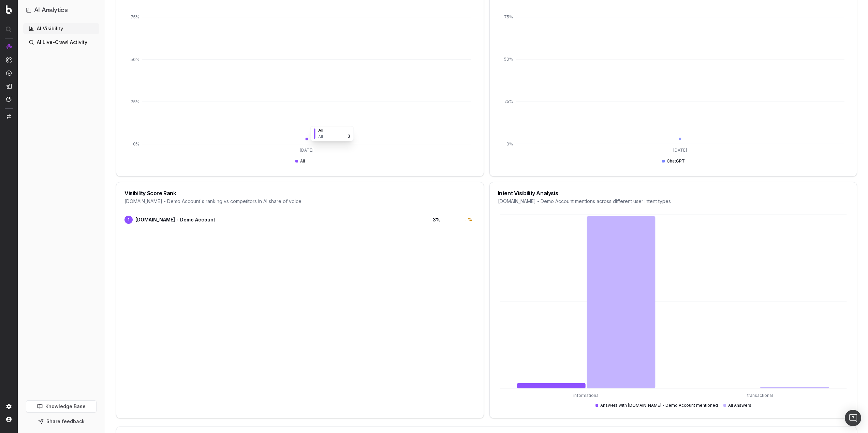 The height and width of the screenshot is (433, 868). What do you see at coordinates (760, 395) in the screenshot?
I see `tspan: transactional` at bounding box center [760, 395].